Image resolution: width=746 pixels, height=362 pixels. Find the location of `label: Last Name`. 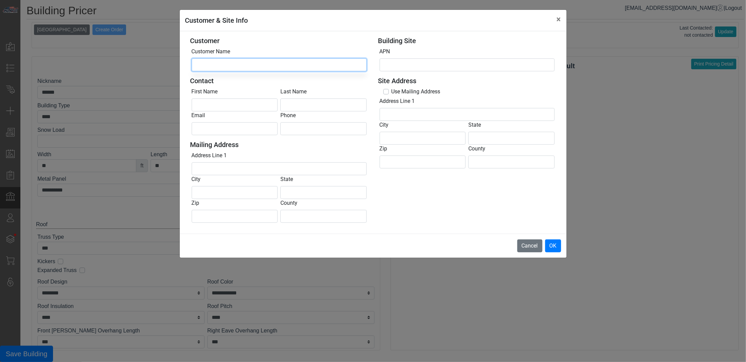

label: Last Name is located at coordinates (293, 92).